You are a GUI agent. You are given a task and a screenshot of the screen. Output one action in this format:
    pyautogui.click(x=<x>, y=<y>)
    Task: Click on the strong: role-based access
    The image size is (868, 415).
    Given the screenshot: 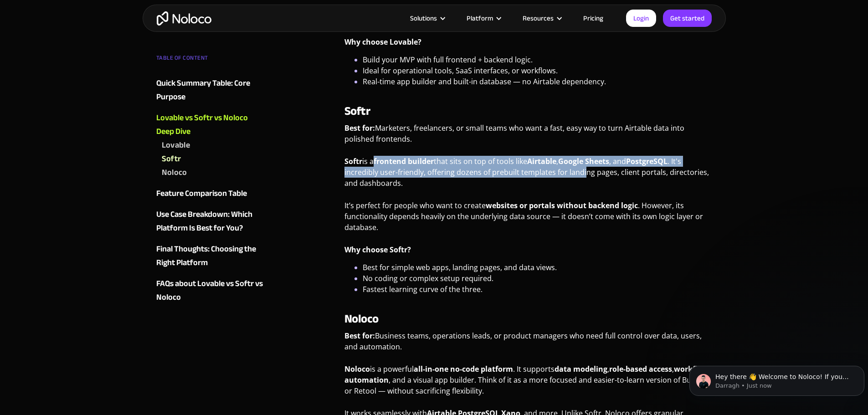 What is the action you would take?
    pyautogui.click(x=640, y=369)
    